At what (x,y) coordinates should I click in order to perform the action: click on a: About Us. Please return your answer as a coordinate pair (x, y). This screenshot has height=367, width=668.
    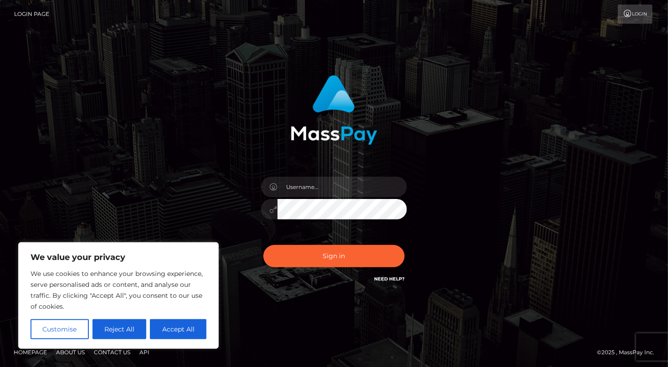
    Looking at the image, I should click on (70, 352).